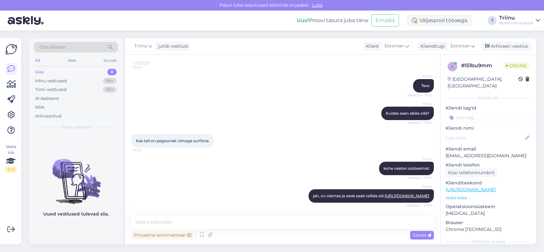  I want to click on div: Kliendi info, so click(488, 98).